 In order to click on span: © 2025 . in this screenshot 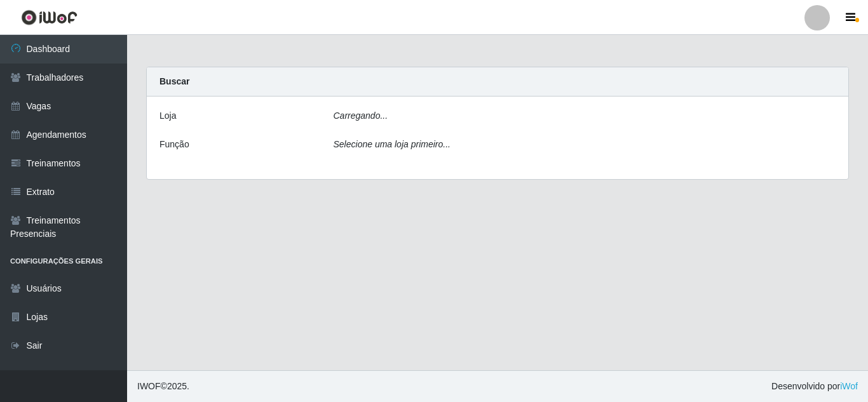, I will do `click(164, 386)`.